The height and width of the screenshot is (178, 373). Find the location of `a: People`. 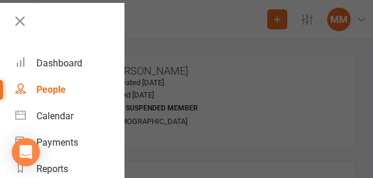

a: People is located at coordinates (69, 89).